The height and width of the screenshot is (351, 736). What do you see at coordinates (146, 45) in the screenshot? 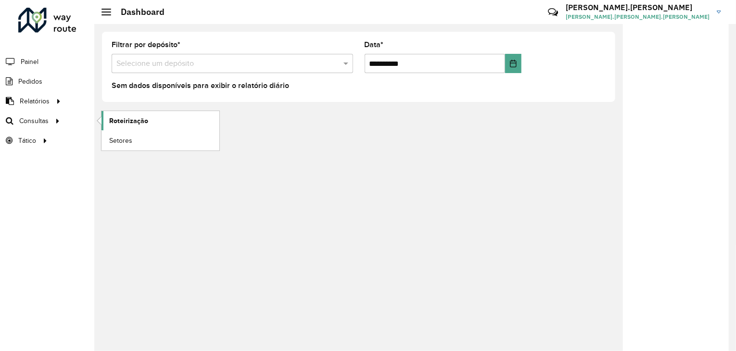
I see `label: Filtrar por depósito` at bounding box center [146, 45].